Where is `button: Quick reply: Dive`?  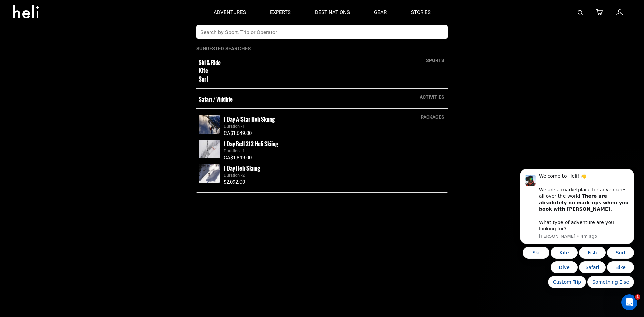
button: Quick reply: Dive is located at coordinates (54, 101).